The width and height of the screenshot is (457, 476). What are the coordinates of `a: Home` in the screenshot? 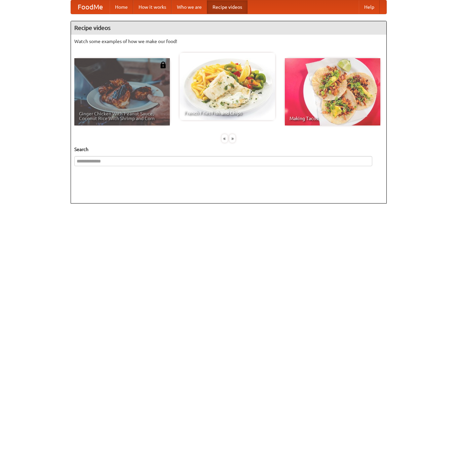 It's located at (121, 7).